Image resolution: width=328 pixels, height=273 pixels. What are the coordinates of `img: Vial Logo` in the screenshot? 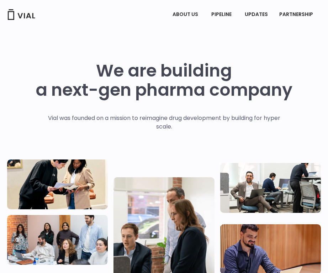 It's located at (21, 15).